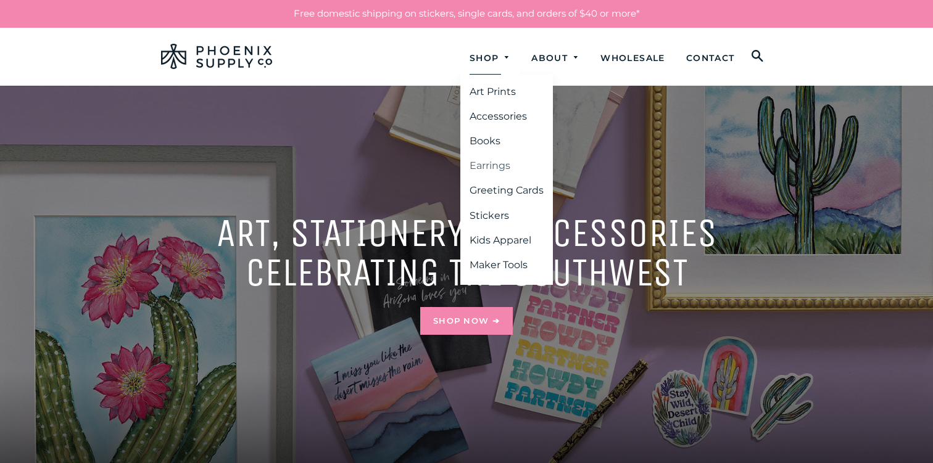  Describe the element at coordinates (217, 56) in the screenshot. I see `img: Phoenix Supply Co.` at that location.